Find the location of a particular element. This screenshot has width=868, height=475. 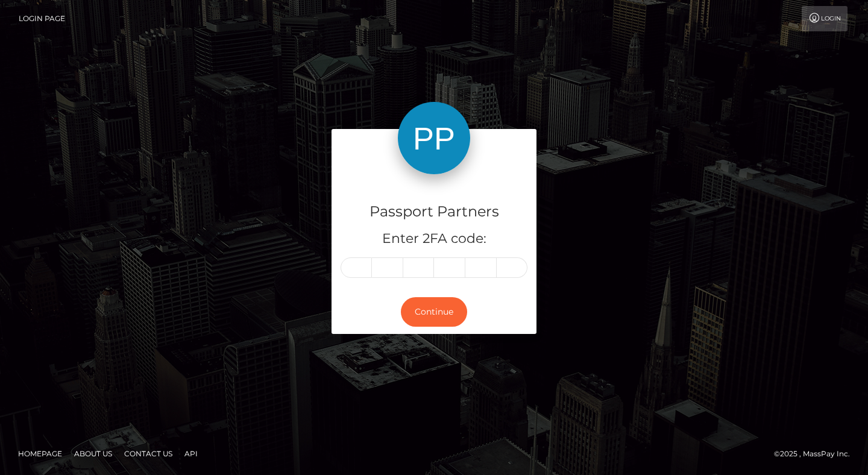

a: Homepage is located at coordinates (40, 453).